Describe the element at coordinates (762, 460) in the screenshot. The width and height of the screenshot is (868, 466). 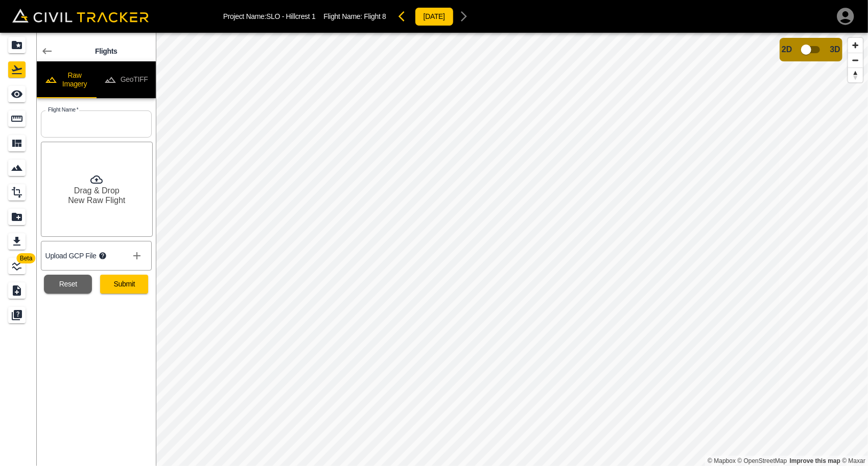
I see `a: OpenStreetMap` at that location.